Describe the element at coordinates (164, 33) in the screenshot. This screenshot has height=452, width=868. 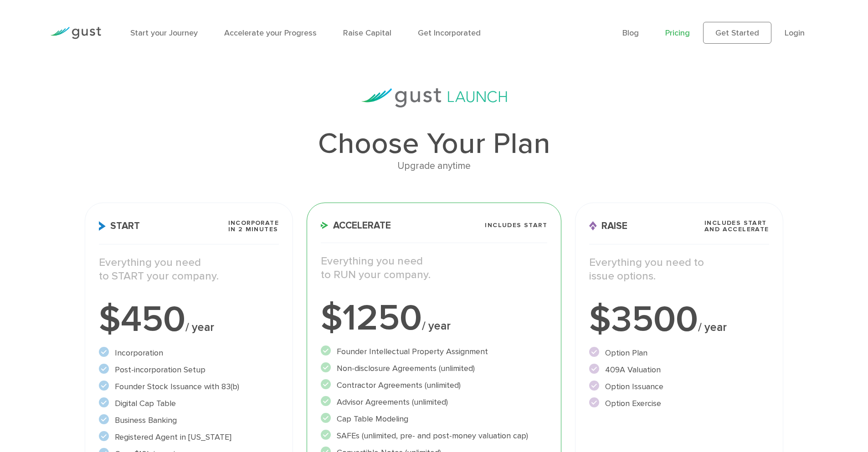
I see `a: Start your Journey` at that location.